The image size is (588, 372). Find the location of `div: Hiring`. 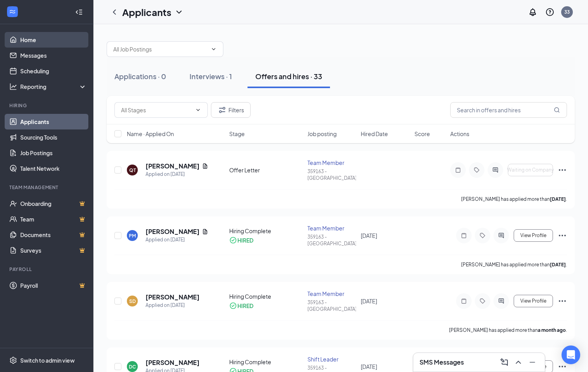

div: Hiring is located at coordinates (47, 105).